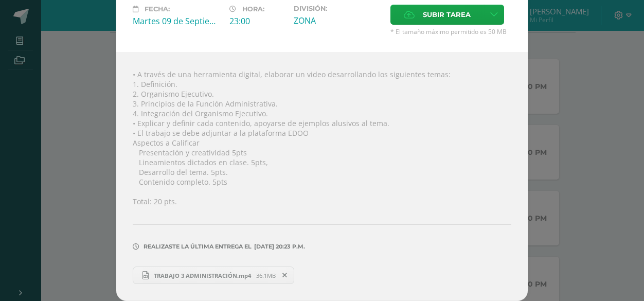 The width and height of the screenshot is (644, 301). Describe the element at coordinates (202, 276) in the screenshot. I see `span: TRABAJO 3 ADMINISTRACIÓN.mp4` at that location.